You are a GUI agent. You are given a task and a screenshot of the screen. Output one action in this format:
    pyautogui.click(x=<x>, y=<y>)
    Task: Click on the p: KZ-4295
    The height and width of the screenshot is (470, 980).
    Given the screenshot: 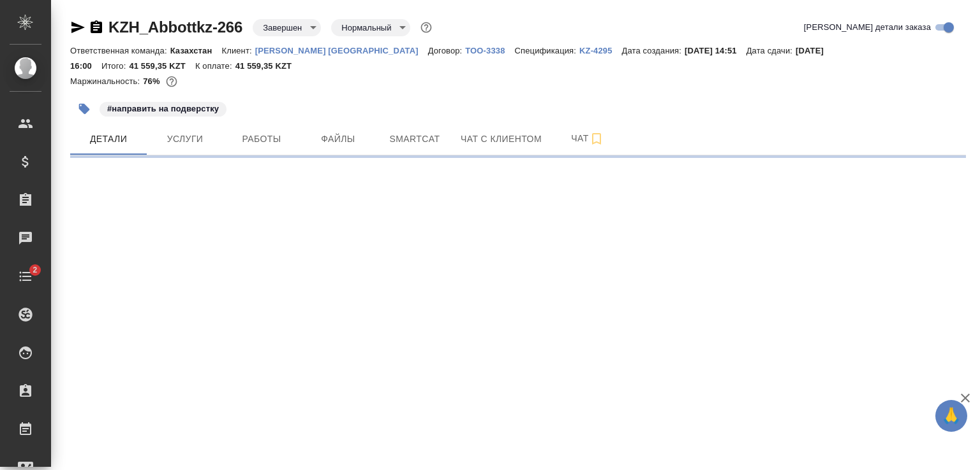 What is the action you would take?
    pyautogui.click(x=600, y=51)
    